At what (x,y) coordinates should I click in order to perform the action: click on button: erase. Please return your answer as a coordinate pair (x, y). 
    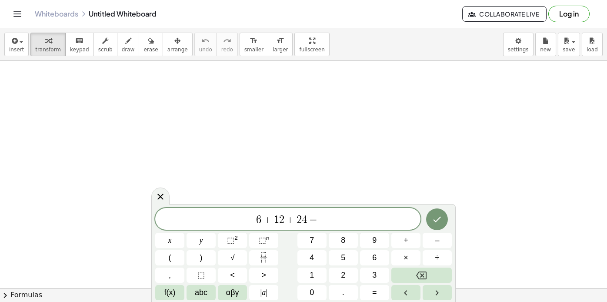
    Looking at the image, I should click on (150, 44).